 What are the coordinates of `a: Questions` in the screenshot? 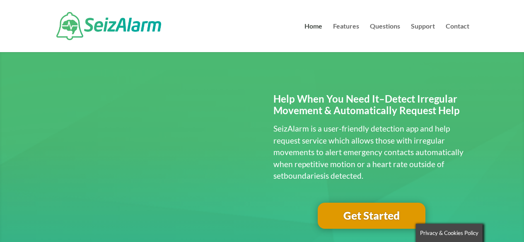 It's located at (385, 38).